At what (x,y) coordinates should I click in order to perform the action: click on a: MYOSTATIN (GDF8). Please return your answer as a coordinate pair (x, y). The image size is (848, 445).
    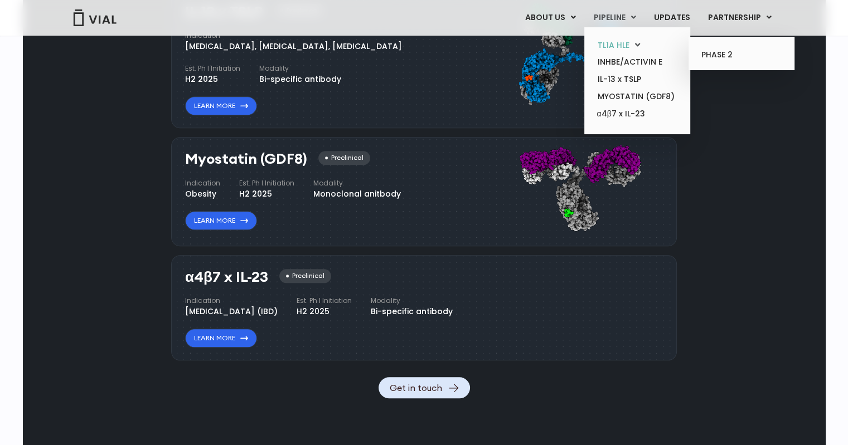
    Looking at the image, I should click on (636, 96).